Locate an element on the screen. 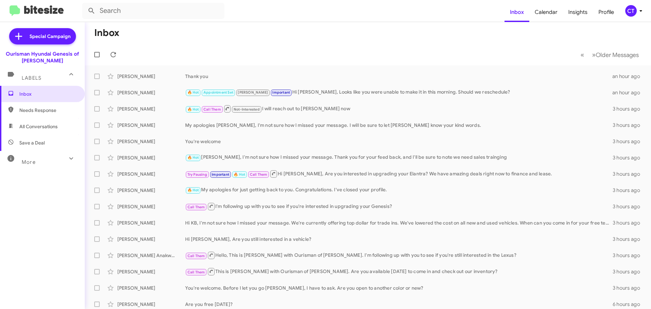 This screenshot has height=309, width=651. div: CT is located at coordinates (631, 11).